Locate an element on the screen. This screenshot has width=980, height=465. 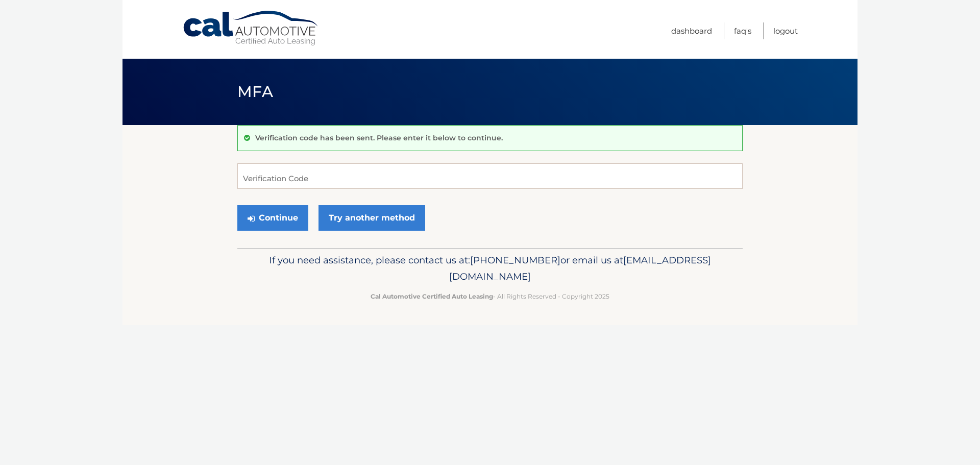
a: Cal Automotive is located at coordinates (252, 28).